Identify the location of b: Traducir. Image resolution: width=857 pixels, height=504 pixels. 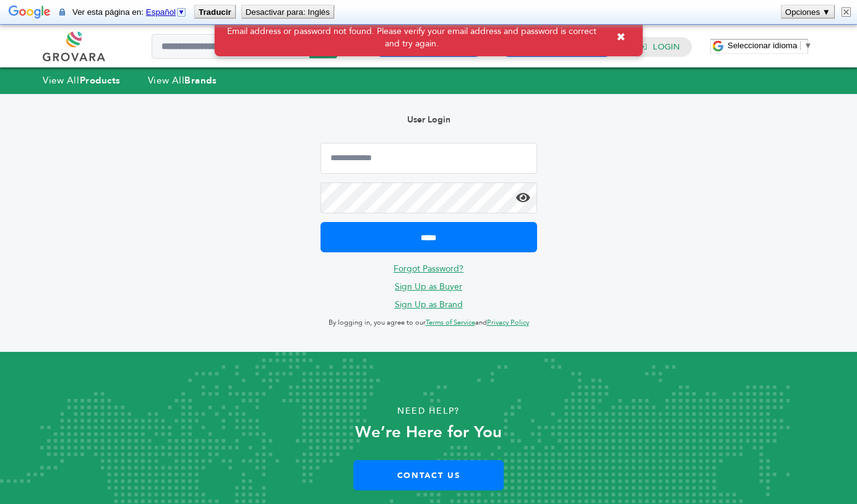
(215, 12).